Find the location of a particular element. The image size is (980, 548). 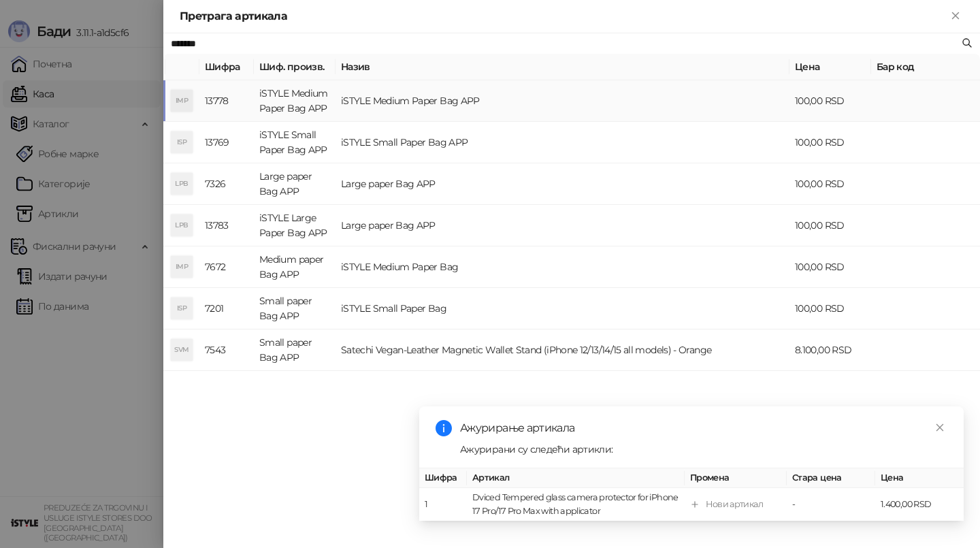

th: Бар код is located at coordinates (926, 67).